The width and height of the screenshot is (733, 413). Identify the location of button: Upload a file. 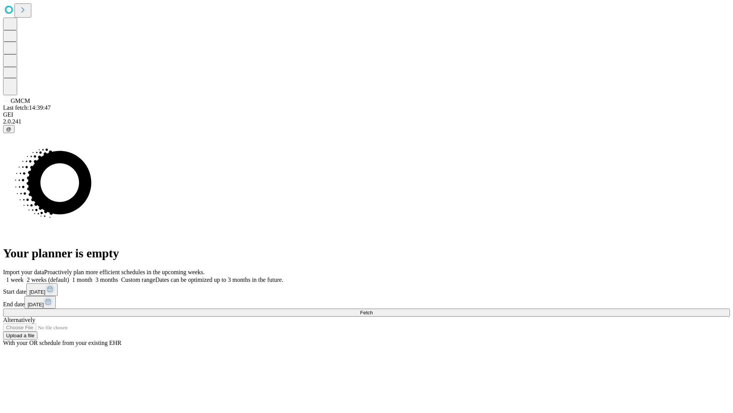
(20, 335).